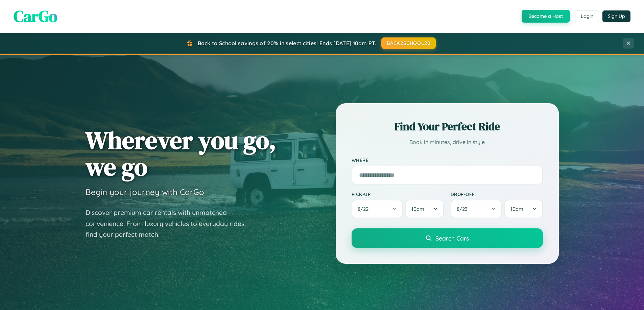 The width and height of the screenshot is (644, 310). What do you see at coordinates (377, 209) in the screenshot?
I see `button: 8/22` at bounding box center [377, 209].